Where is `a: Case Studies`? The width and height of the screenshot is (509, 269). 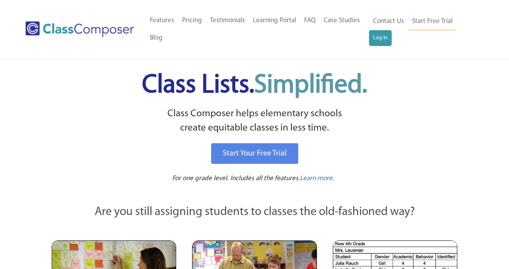 a: Case Studies is located at coordinates (341, 21).